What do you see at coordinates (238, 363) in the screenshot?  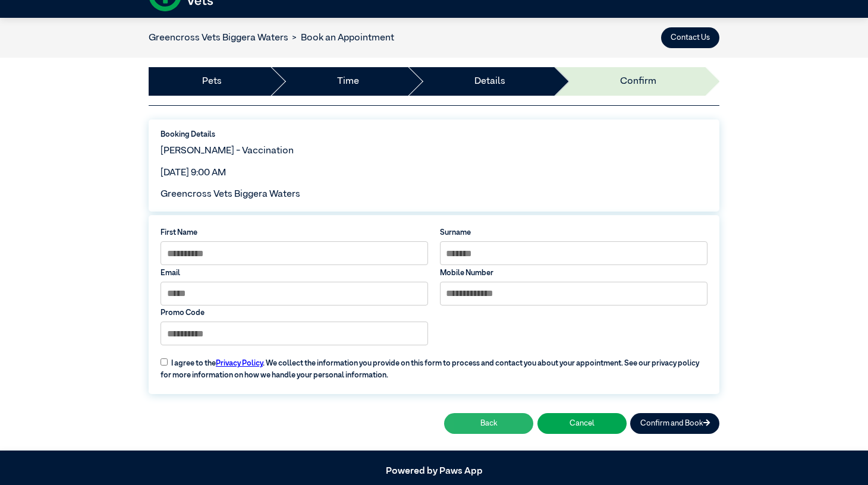 I see `a: Privacy Policy` at bounding box center [238, 363].